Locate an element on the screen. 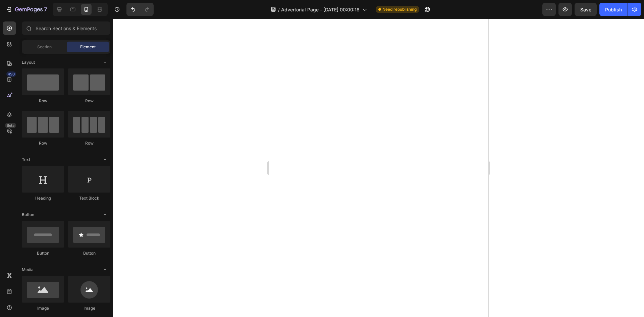 This screenshot has width=644, height=317. span: Layout is located at coordinates (28, 62).